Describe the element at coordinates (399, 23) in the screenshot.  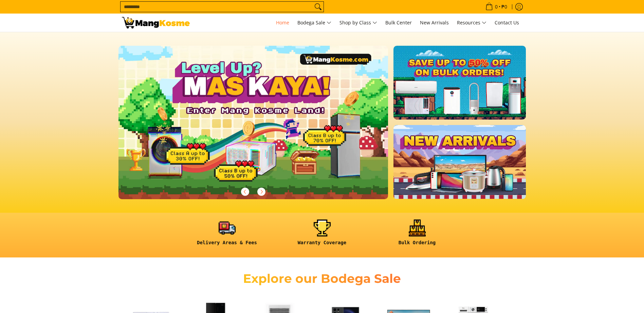
I see `a: Bulk Center` at that location.